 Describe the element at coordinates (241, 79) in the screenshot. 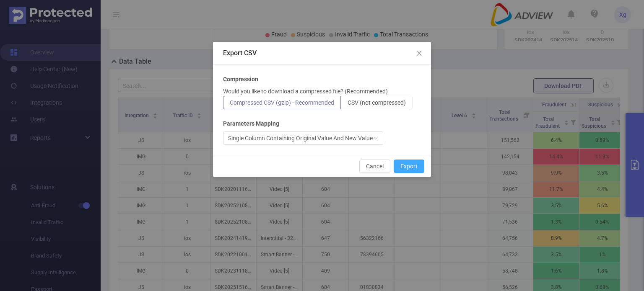

I see `b: Compression` at that location.